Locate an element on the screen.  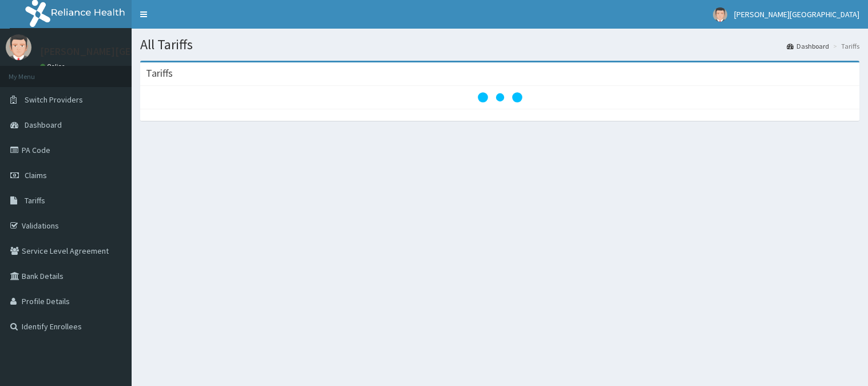
h3: Tariffs is located at coordinates (159, 73).